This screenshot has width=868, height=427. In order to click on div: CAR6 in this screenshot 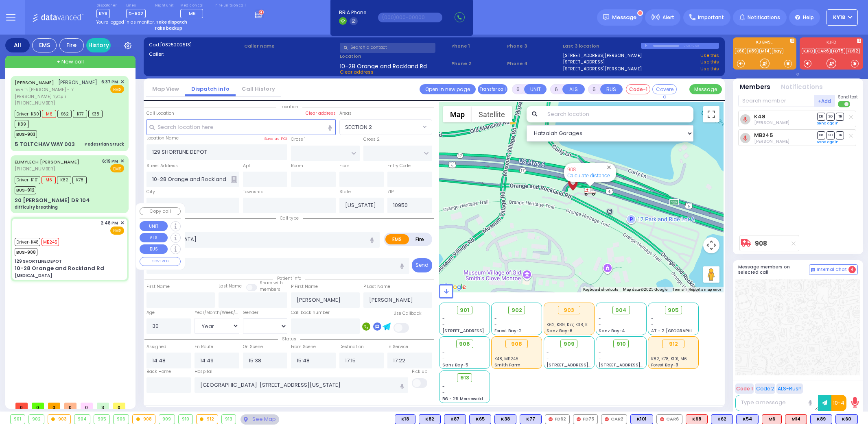, I will do `click(670, 419)`.